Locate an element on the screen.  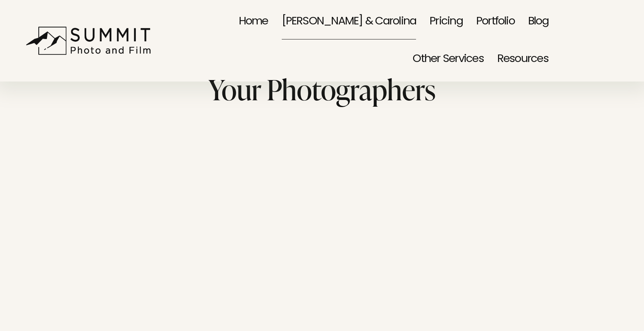
a: Home is located at coordinates (254, 22).